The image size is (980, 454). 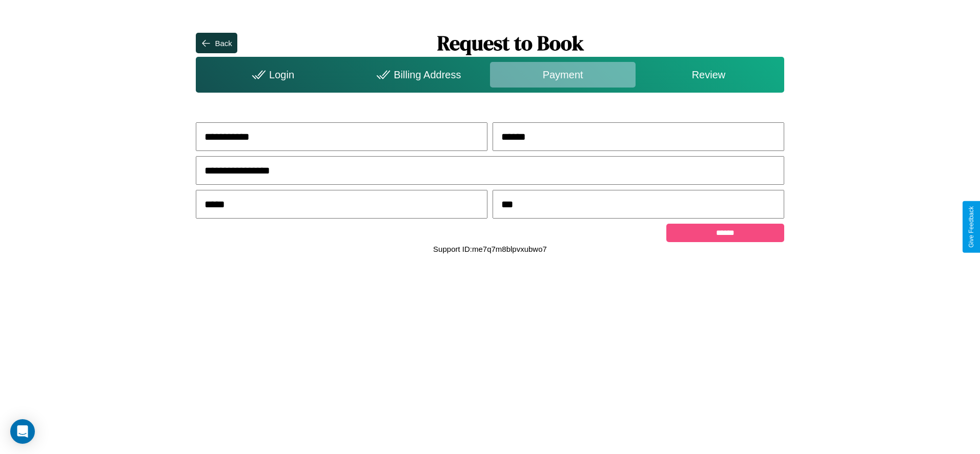 I want to click on h1: Request to Book, so click(x=511, y=43).